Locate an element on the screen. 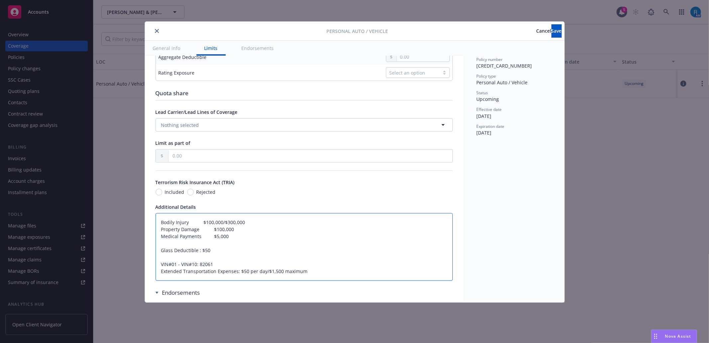  button: close is located at coordinates (157, 31).